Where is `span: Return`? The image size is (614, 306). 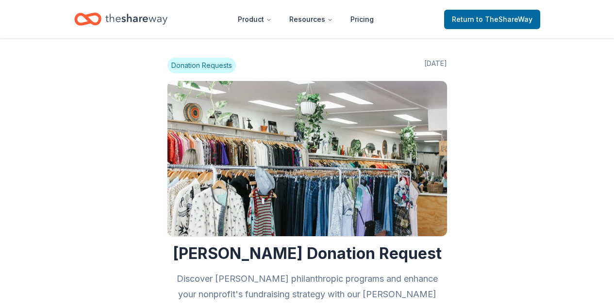
span: Return is located at coordinates (492, 19).